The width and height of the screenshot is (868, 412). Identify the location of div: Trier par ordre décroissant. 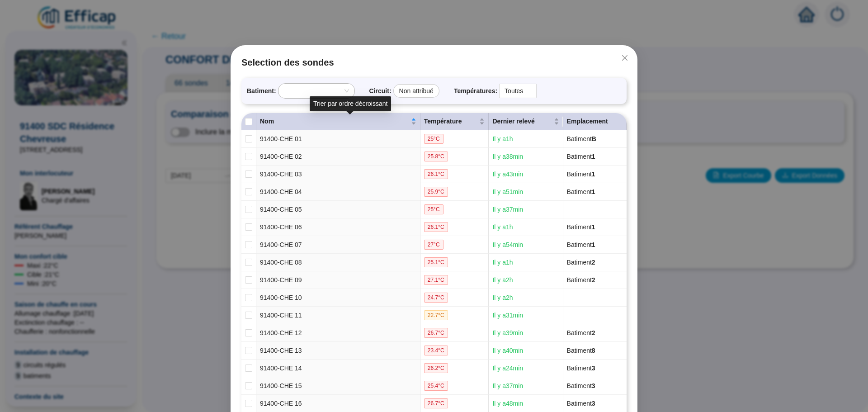
(350, 103).